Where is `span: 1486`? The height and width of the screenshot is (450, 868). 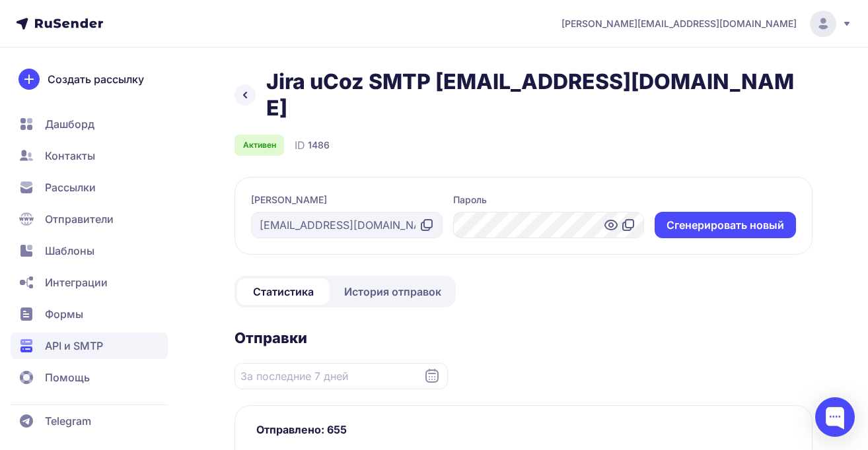 span: 1486 is located at coordinates (319, 145).